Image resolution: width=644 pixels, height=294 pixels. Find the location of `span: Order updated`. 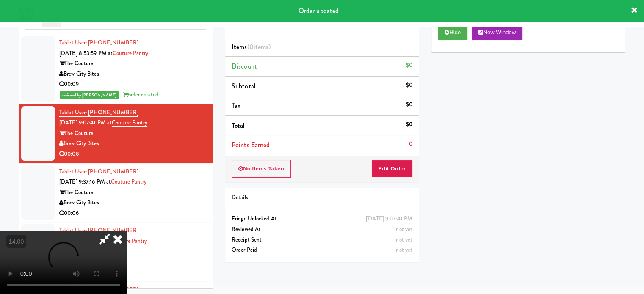

span: Order updated is located at coordinates (318, 11).